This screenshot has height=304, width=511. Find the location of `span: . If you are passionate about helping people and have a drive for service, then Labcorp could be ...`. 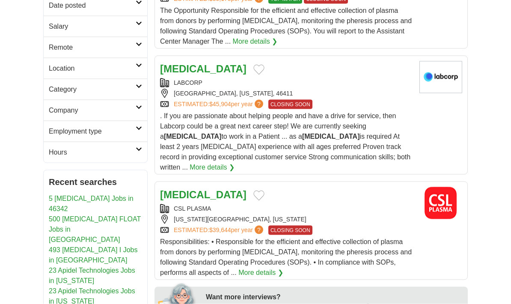

span: . If you are passionate about helping people and have a drive for service, then Labcorp could be ... is located at coordinates (285, 141).